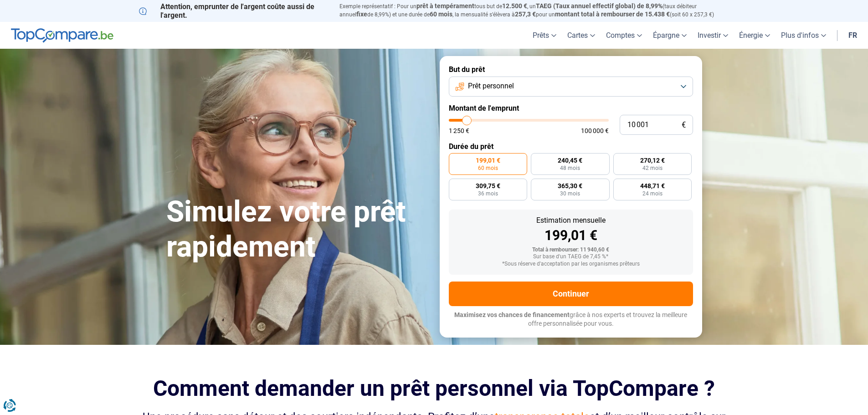 The width and height of the screenshot is (868, 415). What do you see at coordinates (571, 87) in the screenshot?
I see `button: Prêt personnel` at bounding box center [571, 87].